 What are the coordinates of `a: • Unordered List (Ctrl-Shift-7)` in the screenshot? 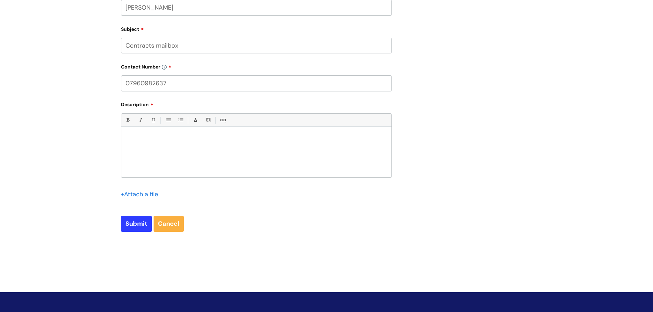 It's located at (168, 120).